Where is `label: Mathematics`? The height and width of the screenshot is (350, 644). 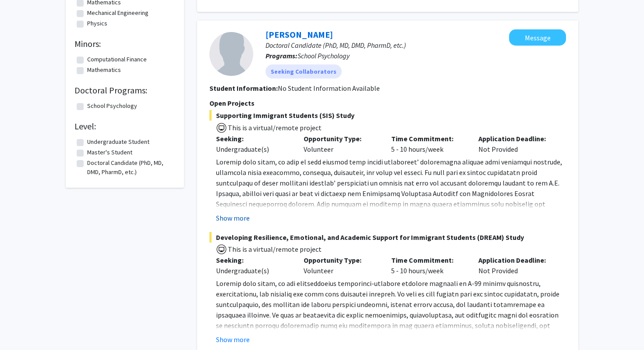
label: Mathematics is located at coordinates (104, 70).